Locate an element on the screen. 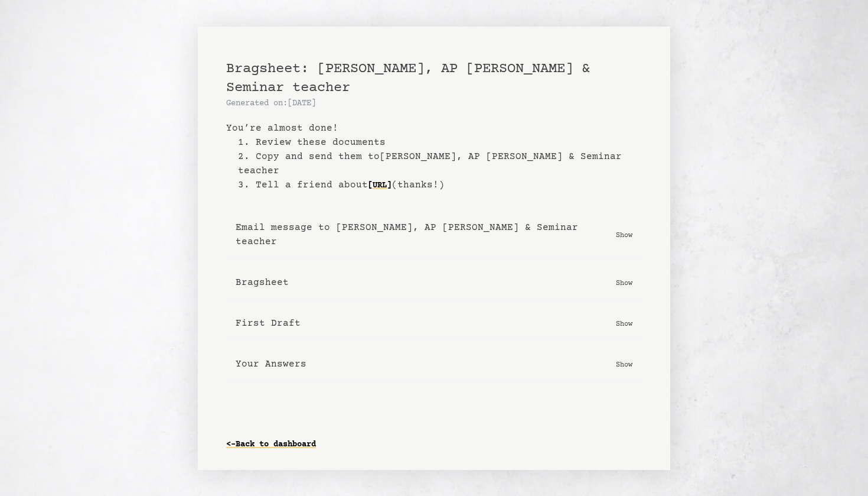  b: You’re almost done! is located at coordinates (434, 128).